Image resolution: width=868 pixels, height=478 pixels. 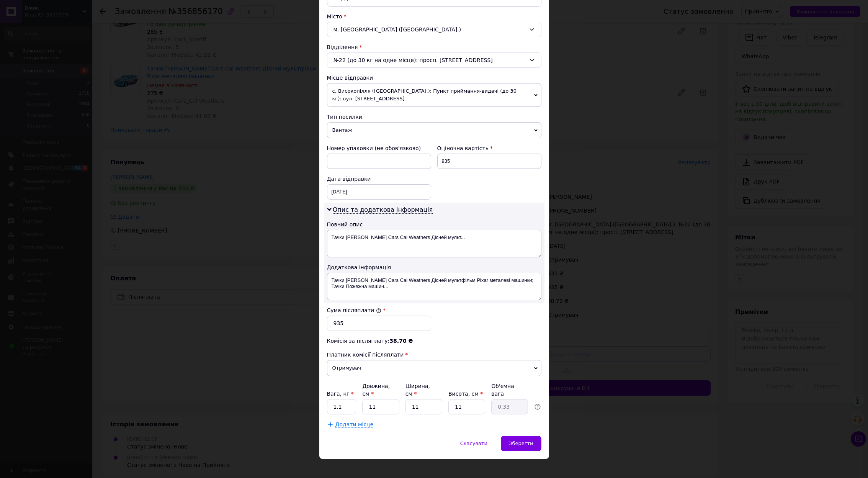 What do you see at coordinates (355, 425) in the screenshot?
I see `span: Додати місце` at bounding box center [355, 425].